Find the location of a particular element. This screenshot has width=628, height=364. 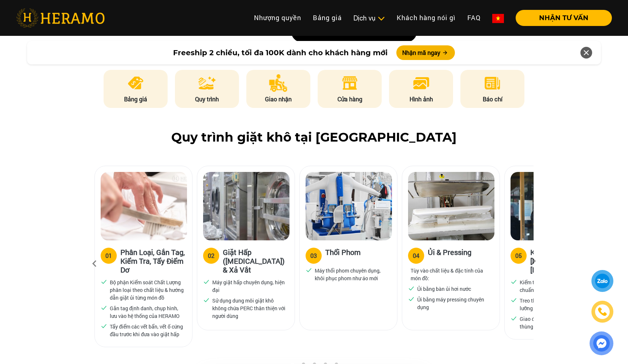

img: store.png is located at coordinates (350, 83).